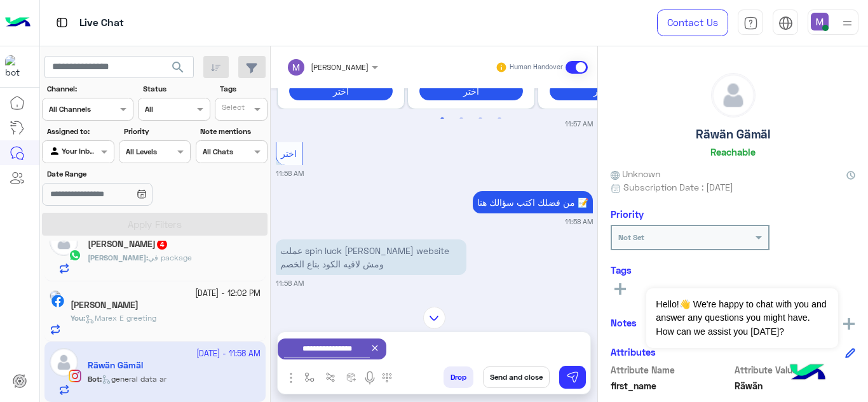 Image resolution: width=868 pixels, height=402 pixels. Describe the element at coordinates (232, 109) in the screenshot. I see `div: Select` at that location.